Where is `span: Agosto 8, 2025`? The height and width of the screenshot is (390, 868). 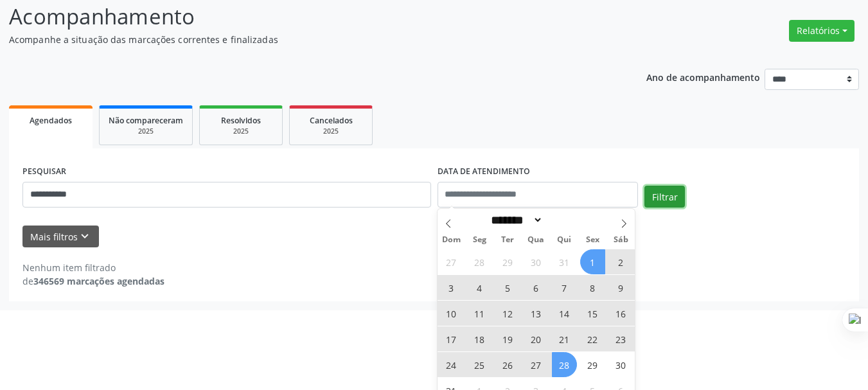
span: Agosto 8, 2025 is located at coordinates (592, 287).